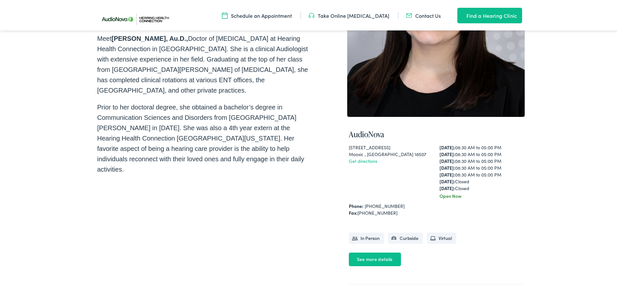 The height and width of the screenshot is (295, 617). What do you see at coordinates (436, 133) in the screenshot?
I see `h4: AudioNova` at bounding box center [436, 133].